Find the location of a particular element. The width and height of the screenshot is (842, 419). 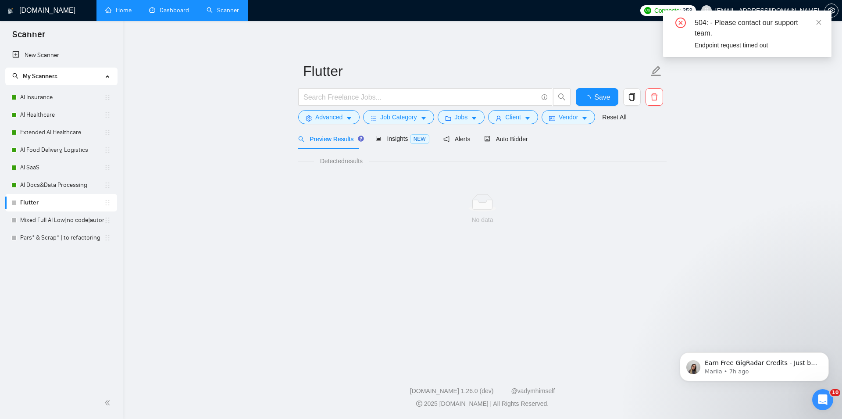

span: NEW is located at coordinates (420, 139).